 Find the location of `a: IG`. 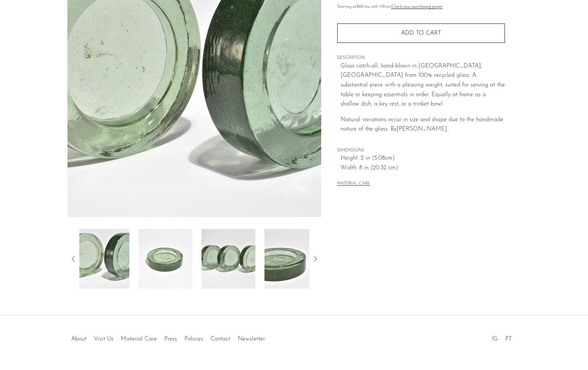

a: IG is located at coordinates (495, 339).